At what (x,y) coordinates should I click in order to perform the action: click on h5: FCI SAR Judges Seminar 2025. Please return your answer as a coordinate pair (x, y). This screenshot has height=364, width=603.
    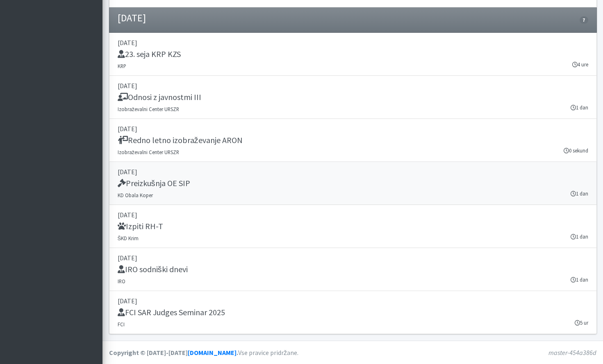
    Looking at the image, I should click on (171, 312).